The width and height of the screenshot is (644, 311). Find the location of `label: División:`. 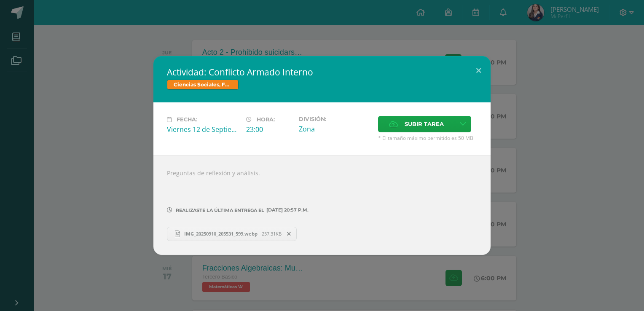

label: División: is located at coordinates (335, 119).